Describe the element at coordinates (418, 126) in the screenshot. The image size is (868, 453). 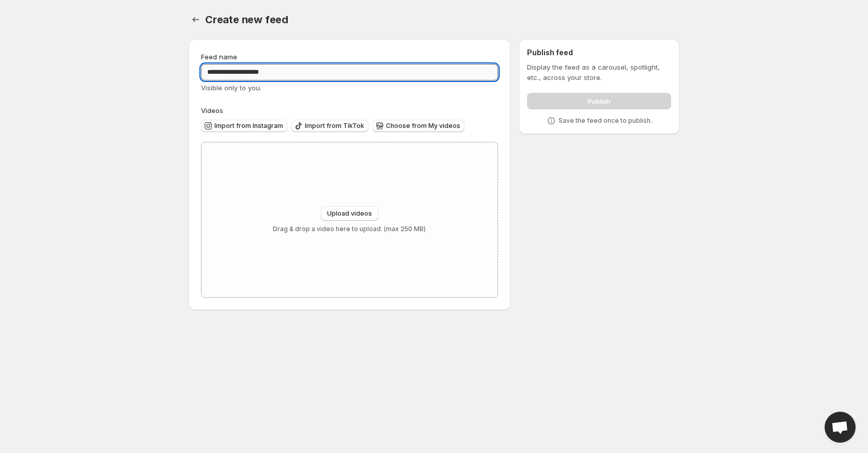
I see `button: Choose from My videos` at that location.